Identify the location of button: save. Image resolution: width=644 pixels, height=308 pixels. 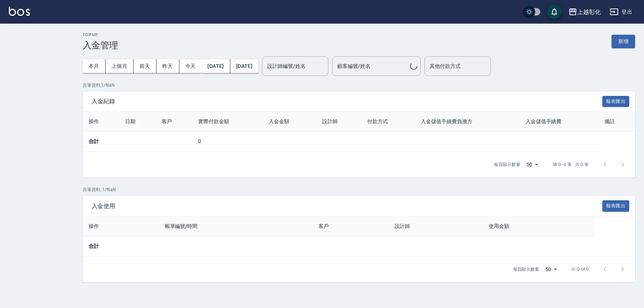
(555, 11).